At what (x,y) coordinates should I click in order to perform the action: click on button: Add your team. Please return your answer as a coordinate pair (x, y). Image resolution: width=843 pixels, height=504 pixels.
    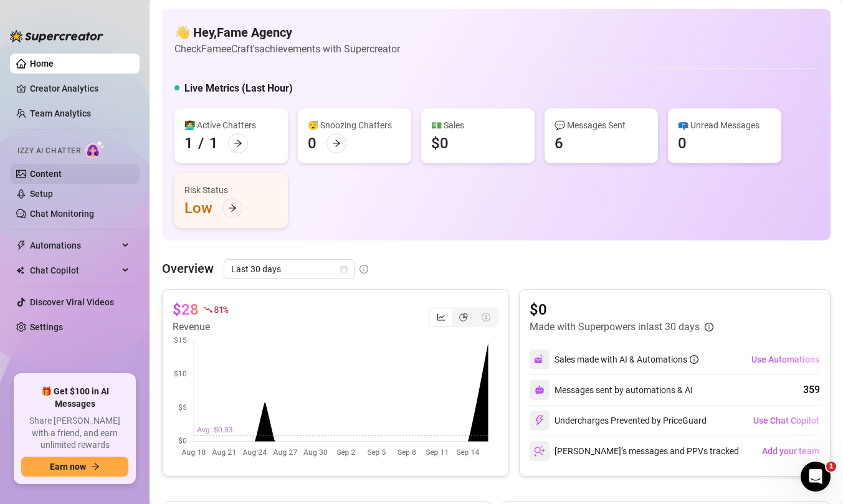
    Looking at the image, I should click on (791, 451).